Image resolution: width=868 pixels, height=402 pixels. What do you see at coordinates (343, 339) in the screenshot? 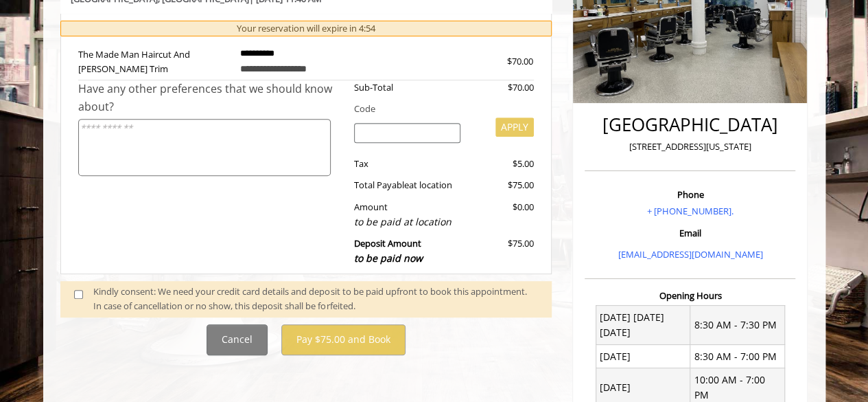
I see `button: Pay $75.00 and Book` at bounding box center [343, 339].